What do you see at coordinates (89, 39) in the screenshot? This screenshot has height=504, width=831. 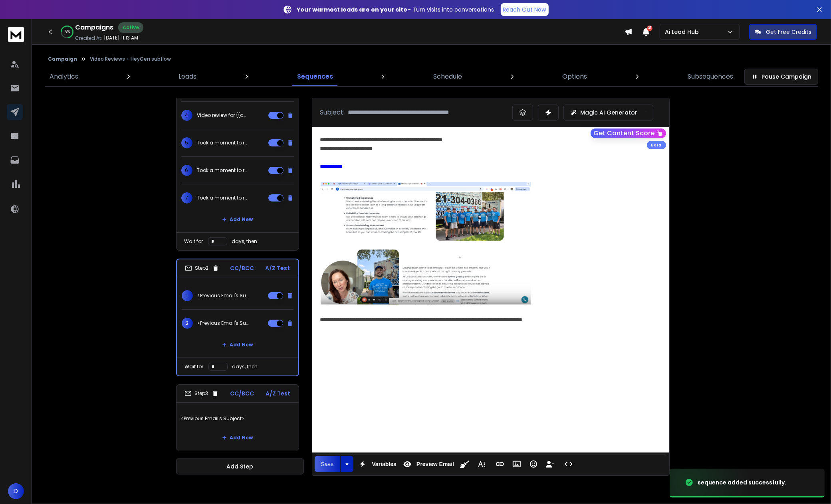 I see `p: Created At:` at bounding box center [89, 39].